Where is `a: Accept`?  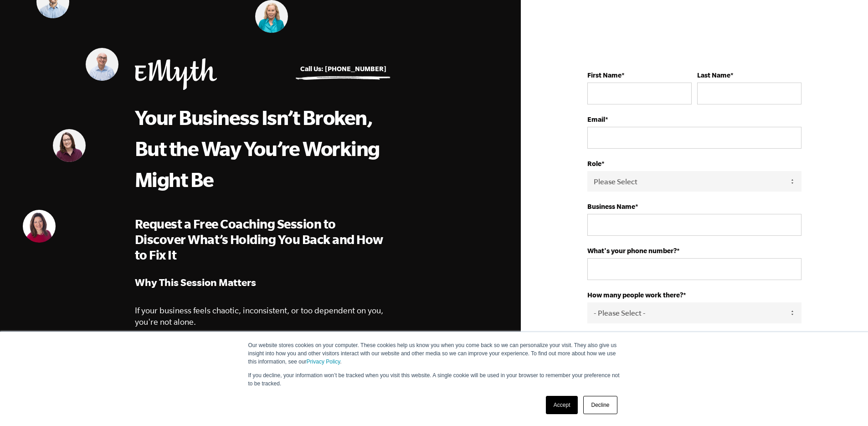
a: Accept is located at coordinates (562, 405).